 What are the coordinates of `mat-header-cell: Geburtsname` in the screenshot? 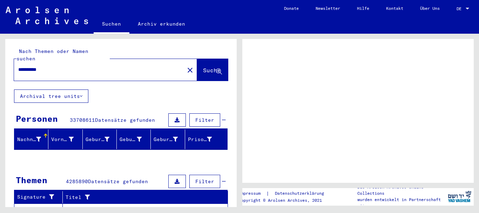 It's located at (100, 139).